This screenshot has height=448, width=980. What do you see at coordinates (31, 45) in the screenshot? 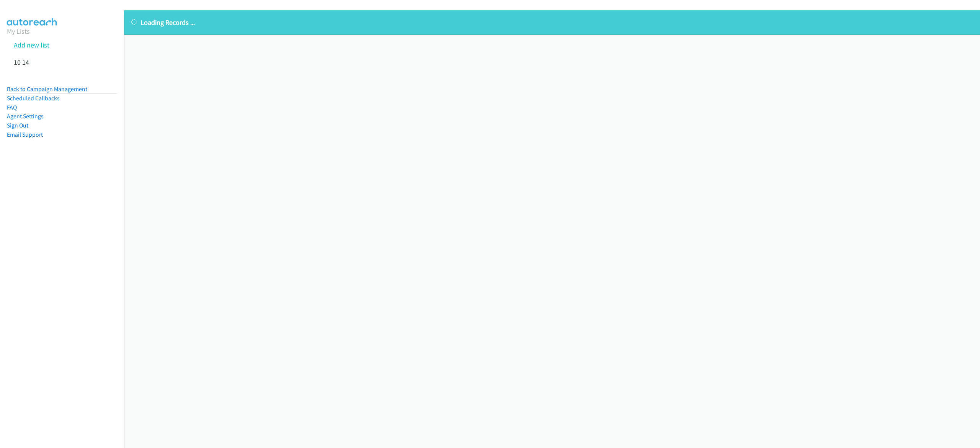
I see `a: Add new list` at bounding box center [31, 45].